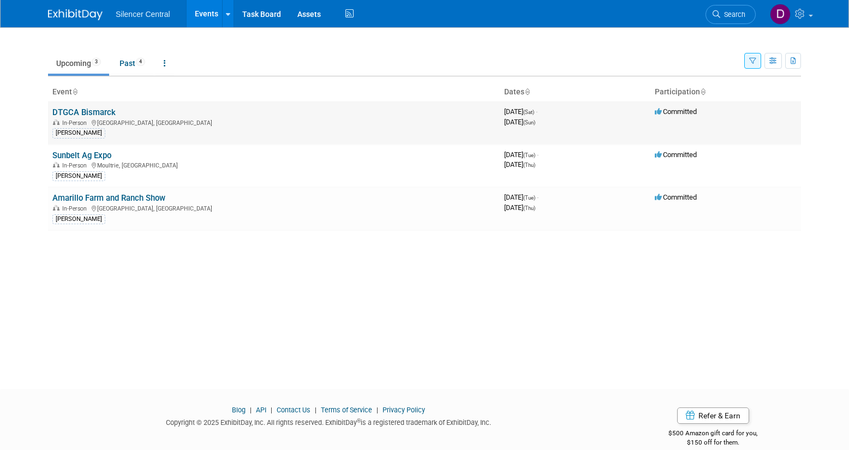 Image resolution: width=849 pixels, height=450 pixels. What do you see at coordinates (143, 14) in the screenshot?
I see `span: Silencer Central` at bounding box center [143, 14].